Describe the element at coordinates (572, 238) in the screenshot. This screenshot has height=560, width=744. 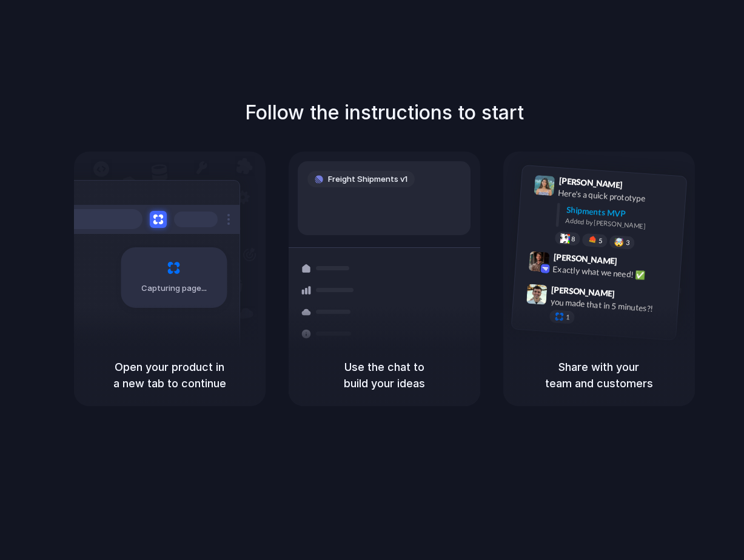
I see `span: 8` at that location.